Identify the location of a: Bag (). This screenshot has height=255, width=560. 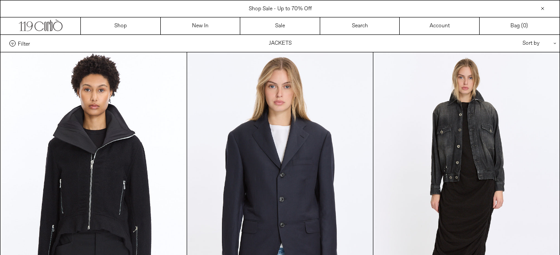
(520, 26).